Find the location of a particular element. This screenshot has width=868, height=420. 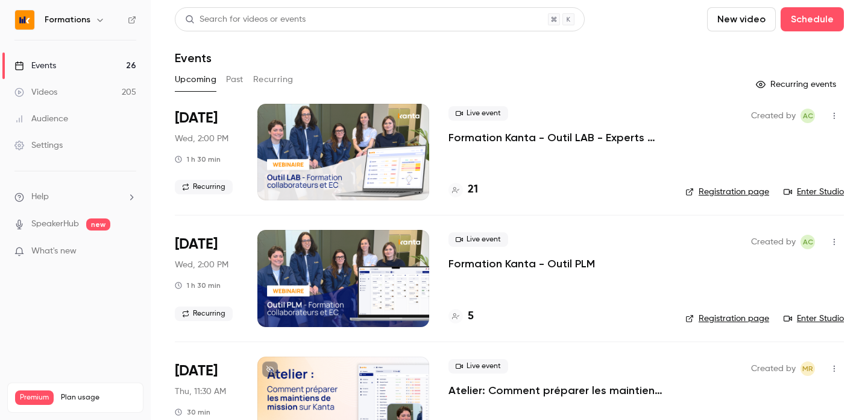

a: Formation Kanta - Outil PLM is located at coordinates (521, 263).